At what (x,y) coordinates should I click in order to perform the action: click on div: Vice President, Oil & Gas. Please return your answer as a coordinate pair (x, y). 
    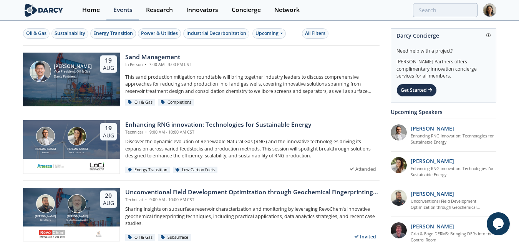
    Looking at the image, I should click on (73, 71).